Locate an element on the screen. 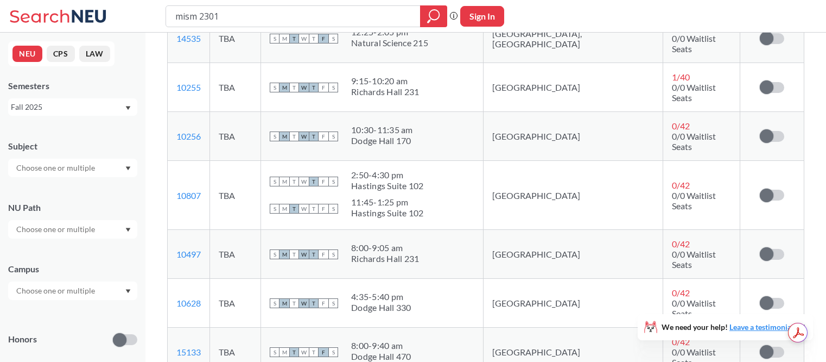  button: LAW is located at coordinates (94, 54).